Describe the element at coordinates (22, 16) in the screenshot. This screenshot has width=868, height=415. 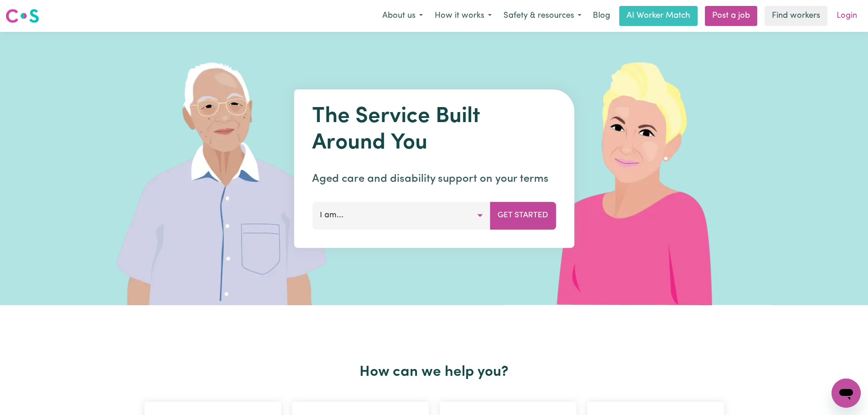
I see `a: Careseekers logo` at that location.